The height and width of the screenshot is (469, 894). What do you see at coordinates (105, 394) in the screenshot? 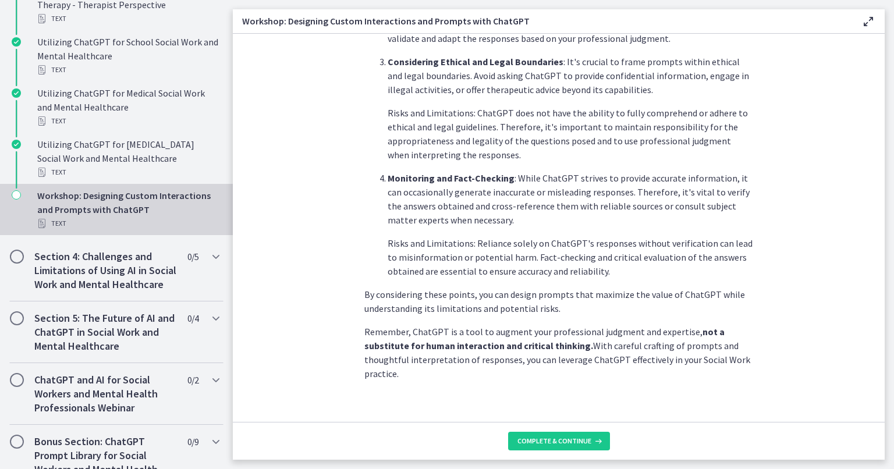
I see `h2: ChatGPT and AI for Social Workers and Mental Health Professionals Webinar` at bounding box center [105, 394].